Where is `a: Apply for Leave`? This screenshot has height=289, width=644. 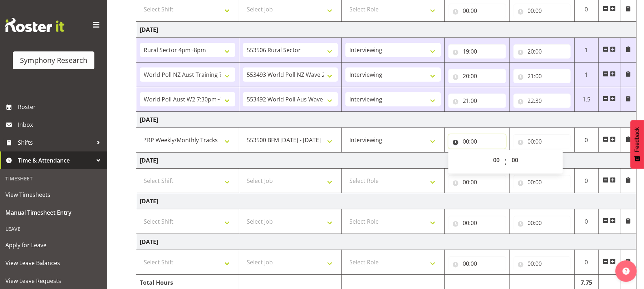
a: Apply for Leave is located at coordinates (54, 245).